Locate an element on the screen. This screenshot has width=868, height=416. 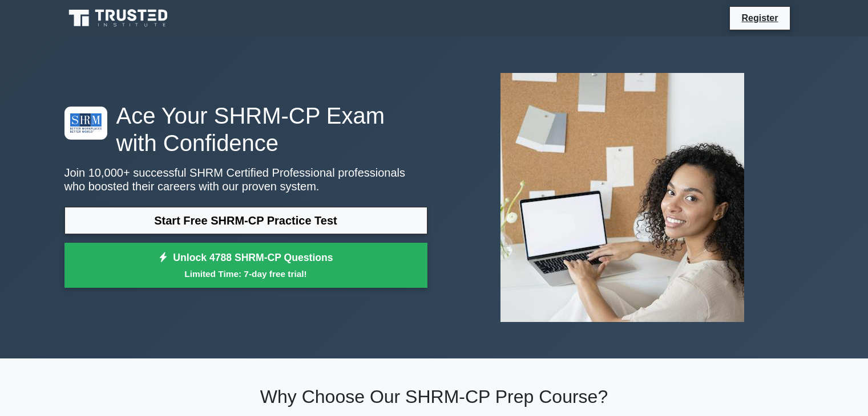
small: Limited Time: 7-day free trial! is located at coordinates (246, 273).